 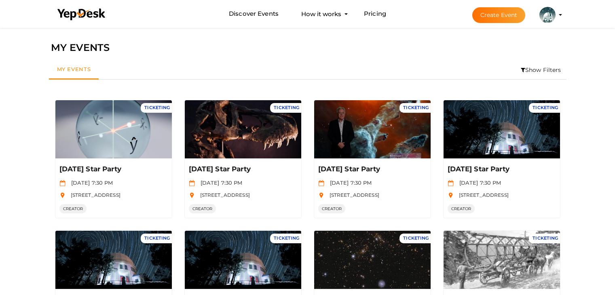 I want to click on a: My Events, so click(x=74, y=70).